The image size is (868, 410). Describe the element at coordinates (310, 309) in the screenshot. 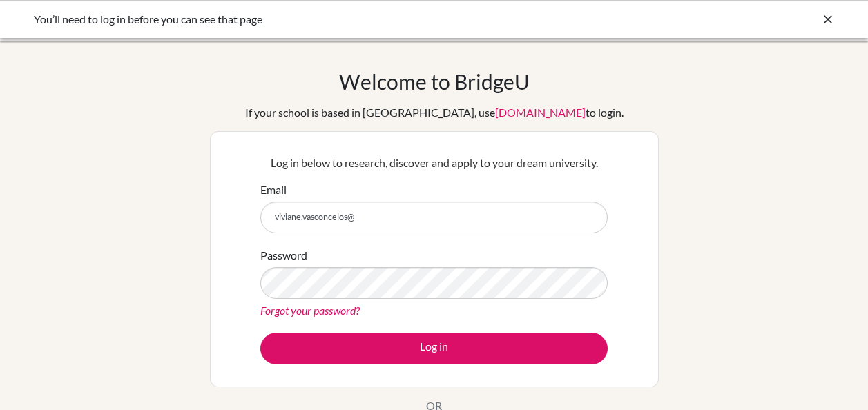

I see `a: Forgot your password?` at that location.